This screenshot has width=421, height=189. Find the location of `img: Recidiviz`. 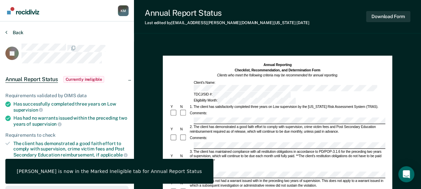

img: Recidiviz is located at coordinates (23, 11).